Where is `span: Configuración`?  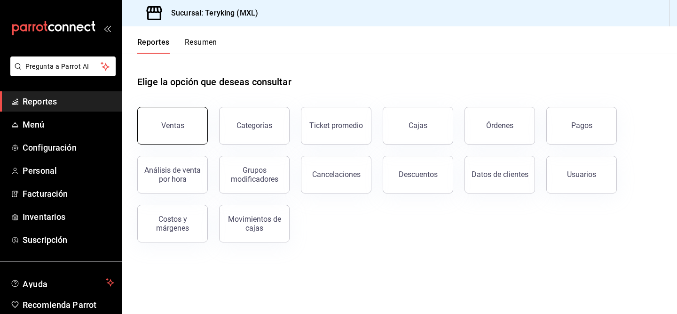
span: Configuración is located at coordinates (68, 147).